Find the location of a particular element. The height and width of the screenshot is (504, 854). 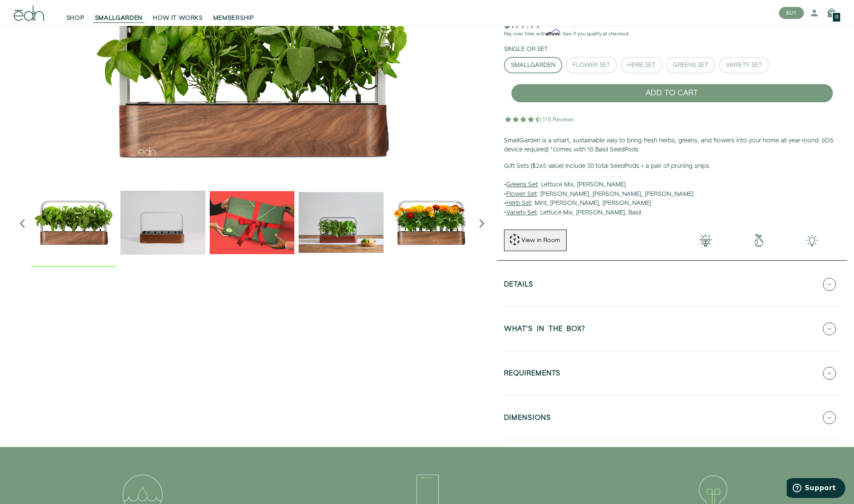

div: 3 / 6 is located at coordinates (252, 223).